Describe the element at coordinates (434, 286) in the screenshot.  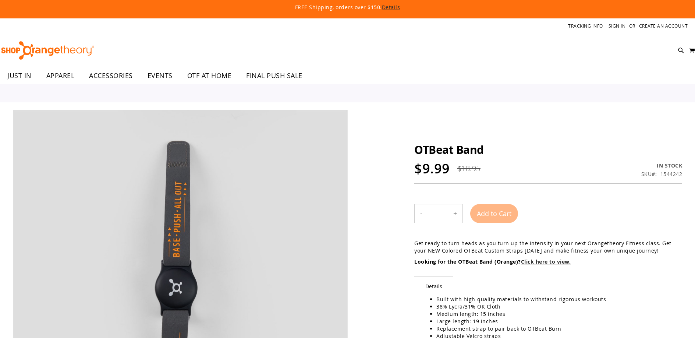
I see `span: Details` at that location.